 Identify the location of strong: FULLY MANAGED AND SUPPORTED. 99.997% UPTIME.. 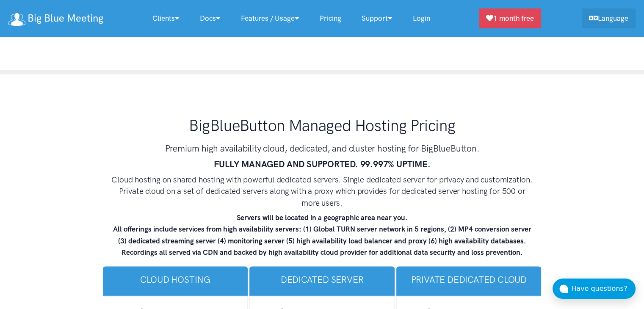
(322, 164).